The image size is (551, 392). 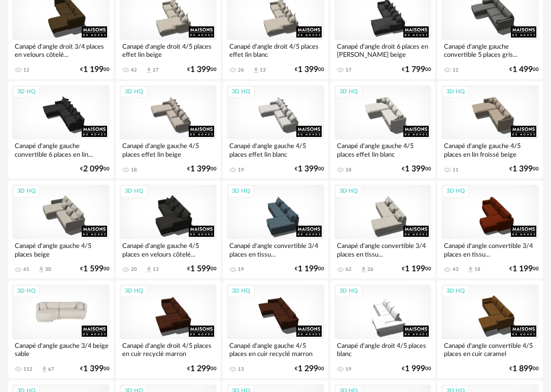 I want to click on a: 3D HQ Canapé d'angle gauche 4/5 places en velours côtelé... 20 Download icon 13 €1 59900, so click(x=168, y=229).